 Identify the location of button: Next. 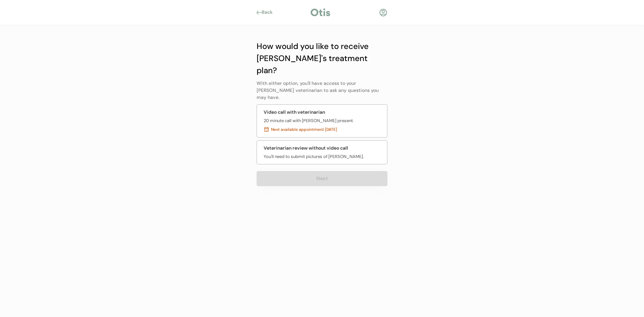
(322, 179).